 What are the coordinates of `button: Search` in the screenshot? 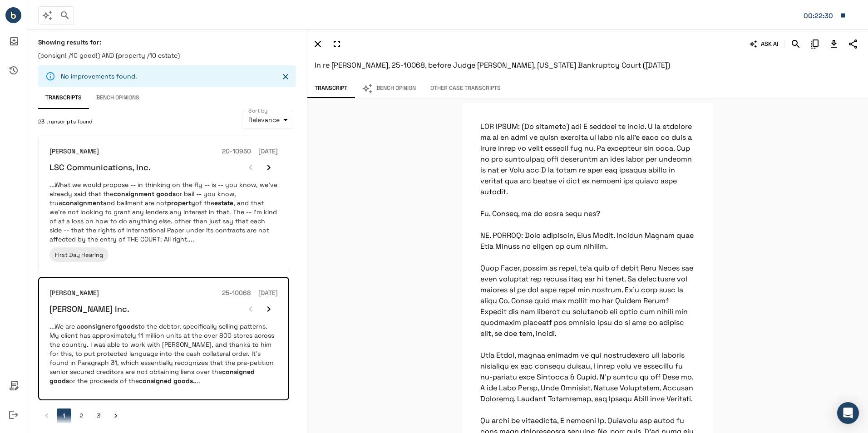 It's located at (796, 44).